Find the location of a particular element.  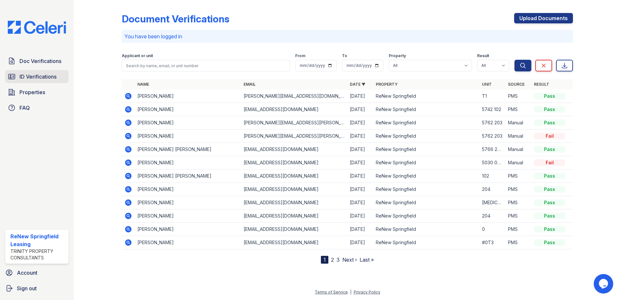

a: Properties is located at coordinates (37, 92).